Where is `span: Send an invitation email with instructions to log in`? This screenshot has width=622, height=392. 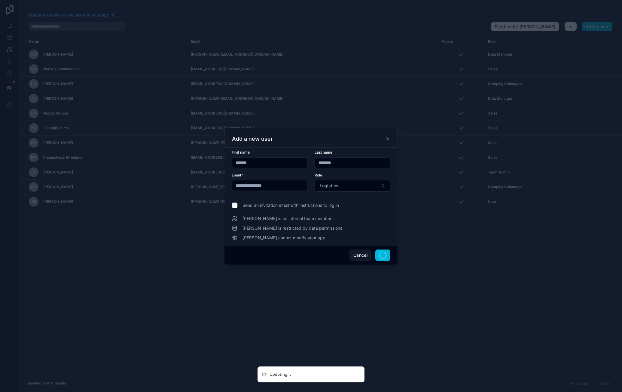 span: Send an invitation email with instructions to log in is located at coordinates (291, 205).